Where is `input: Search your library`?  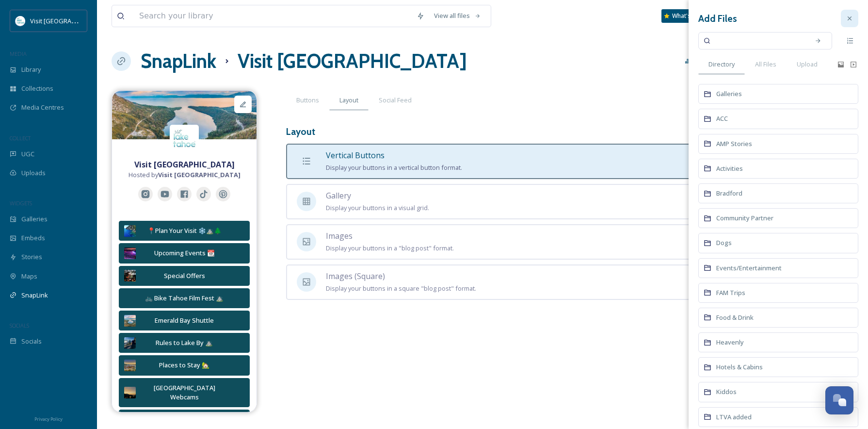
input: Search your library is located at coordinates (273, 16).